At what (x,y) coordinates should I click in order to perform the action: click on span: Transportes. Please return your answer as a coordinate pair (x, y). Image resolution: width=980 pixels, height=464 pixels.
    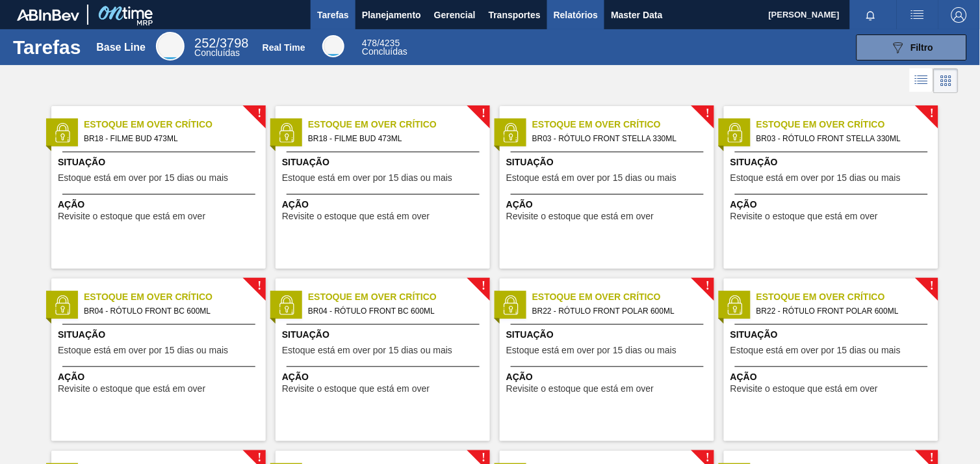
    Looking at the image, I should click on (515, 15).